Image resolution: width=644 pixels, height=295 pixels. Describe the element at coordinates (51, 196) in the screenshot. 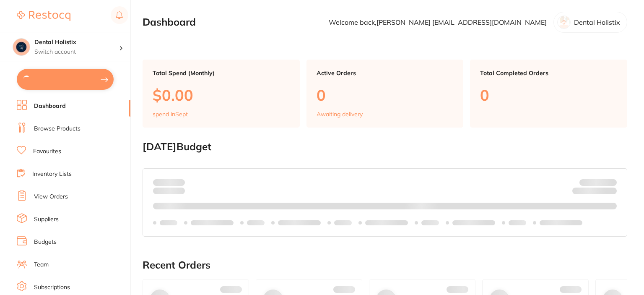

I see `a: View Orders` at that location.